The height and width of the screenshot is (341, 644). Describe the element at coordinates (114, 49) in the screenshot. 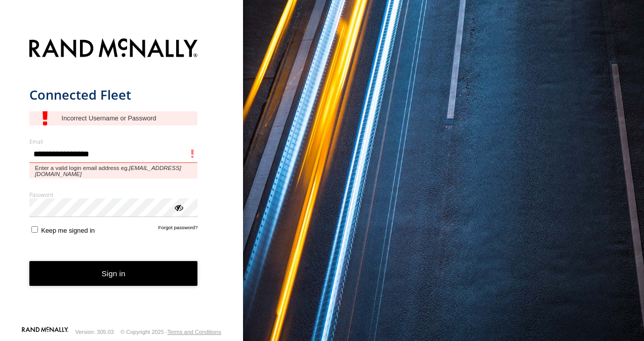

I see `img: Rand McNally` at that location.